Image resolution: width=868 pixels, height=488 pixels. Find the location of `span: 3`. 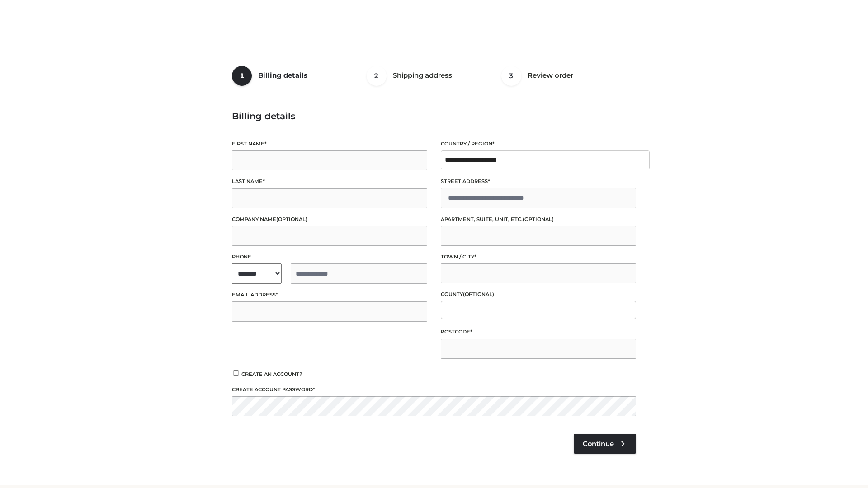

span: 3 is located at coordinates (512, 76).